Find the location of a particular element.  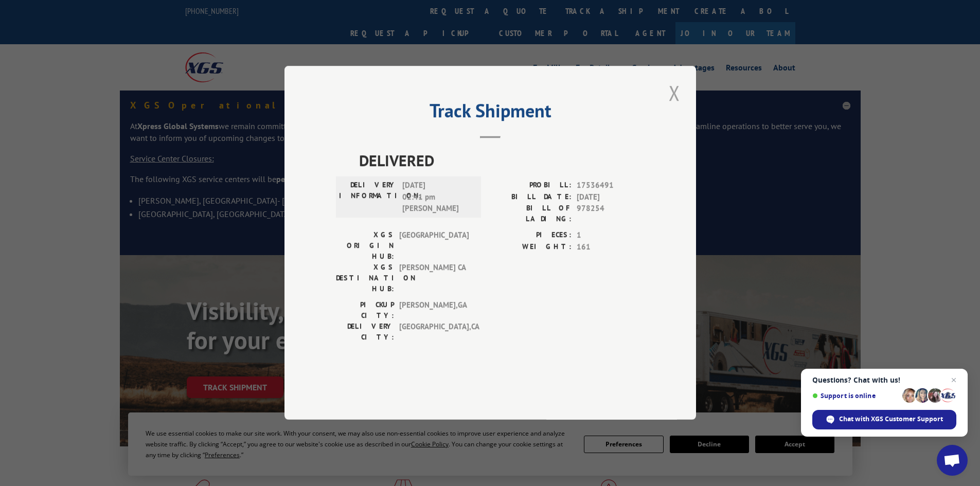

span: Questions? Chat with us! is located at coordinates (884, 380).